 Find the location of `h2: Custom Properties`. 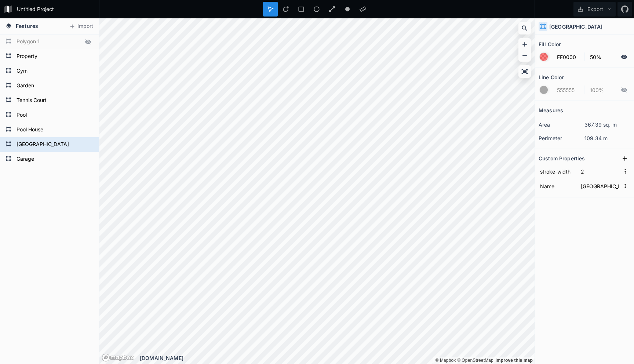

h2: Custom Properties is located at coordinates (562, 158).